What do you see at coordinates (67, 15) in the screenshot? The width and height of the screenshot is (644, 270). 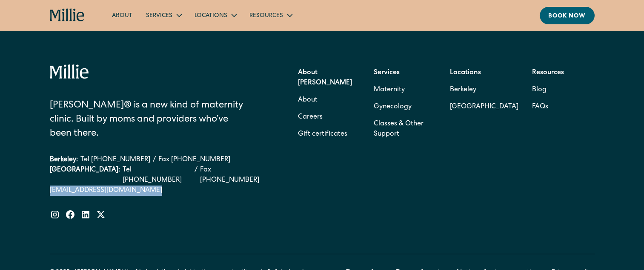 I see `a: home` at bounding box center [67, 15].